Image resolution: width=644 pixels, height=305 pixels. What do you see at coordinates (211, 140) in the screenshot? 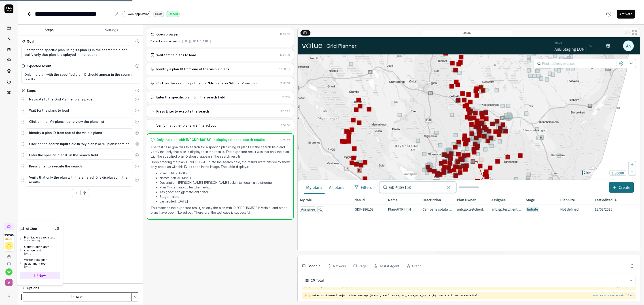
I see `div: Only the plan with ID "GDP-186153" is displayed in the search results.` at bounding box center [211, 140].